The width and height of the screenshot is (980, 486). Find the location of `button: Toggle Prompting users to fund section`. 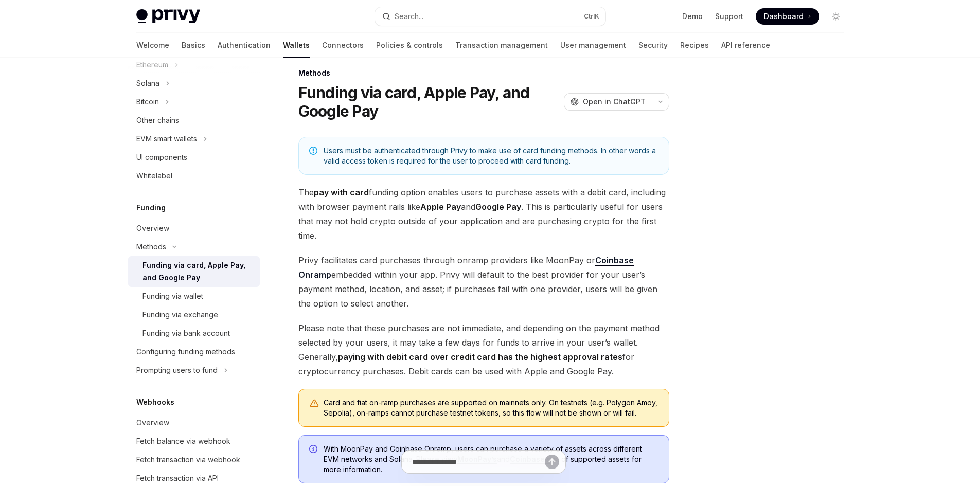

button: Toggle Prompting users to fund section is located at coordinates (194, 370).